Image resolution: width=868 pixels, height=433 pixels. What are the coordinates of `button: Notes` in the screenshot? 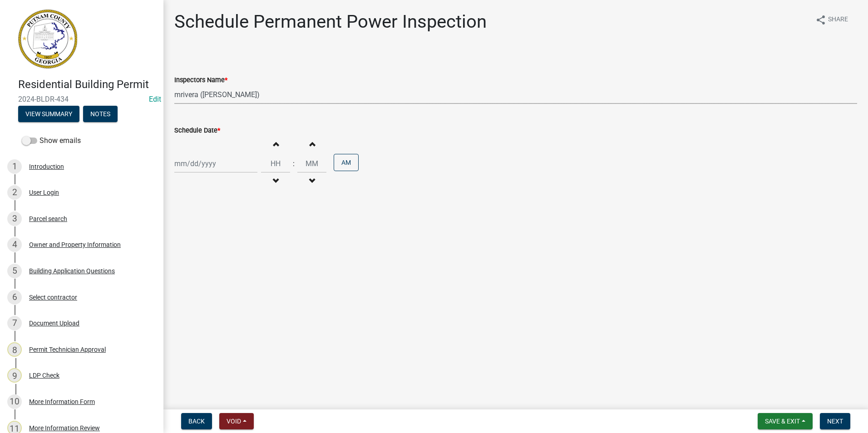 It's located at (100, 114).